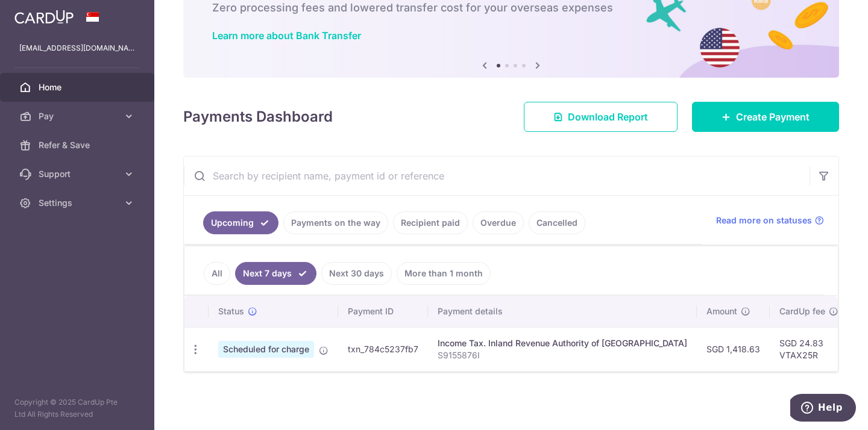 This screenshot has height=430, width=868. I want to click on a: Download Report, so click(600, 117).